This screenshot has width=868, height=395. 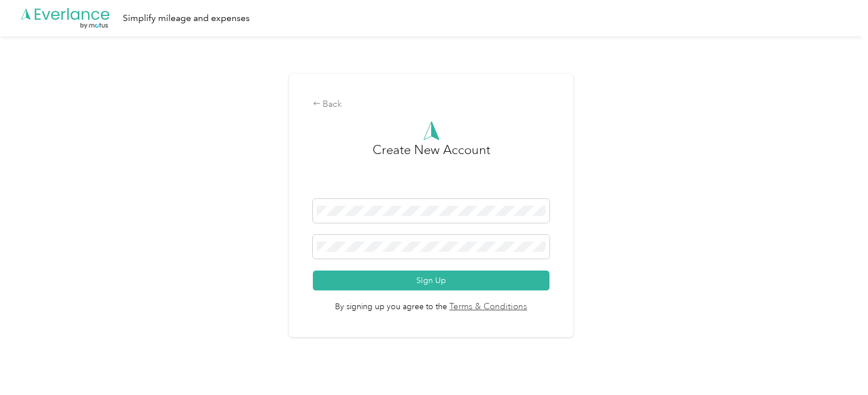 What do you see at coordinates (431, 169) in the screenshot?
I see `h3: Create New Account` at bounding box center [431, 169].